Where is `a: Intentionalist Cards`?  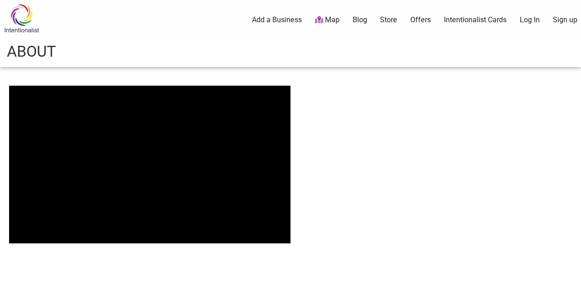
a: Intentionalist Cards is located at coordinates (475, 20).